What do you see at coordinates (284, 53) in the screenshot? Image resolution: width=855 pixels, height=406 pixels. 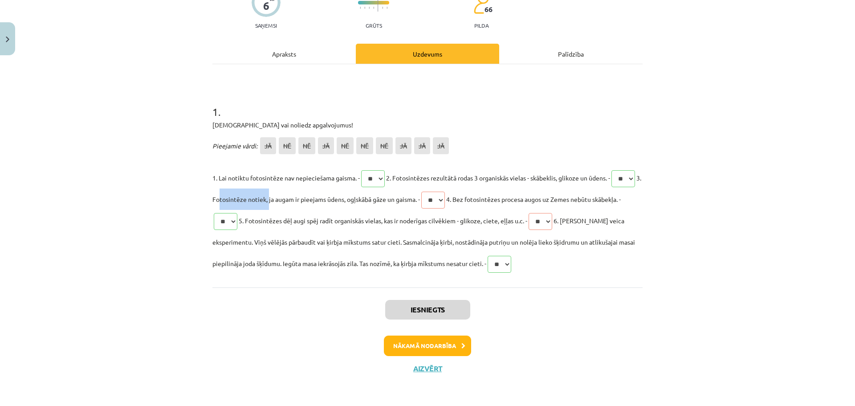 I see `div: Apraksts` at bounding box center [284, 53].